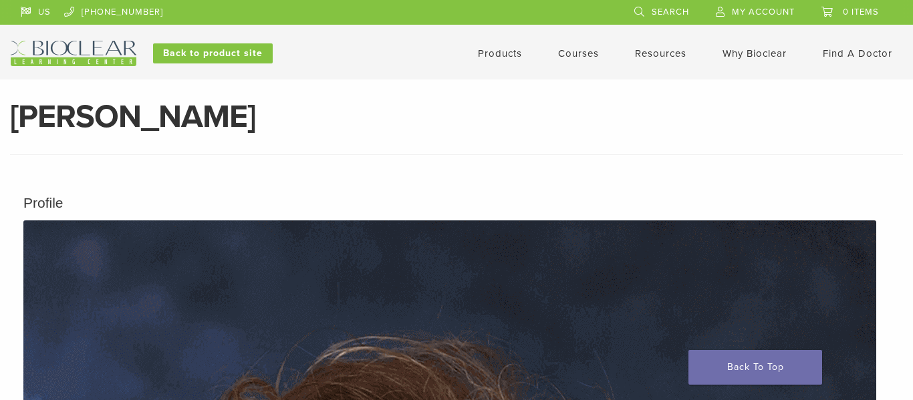 This screenshot has width=913, height=400. I want to click on a: Courses, so click(578, 53).